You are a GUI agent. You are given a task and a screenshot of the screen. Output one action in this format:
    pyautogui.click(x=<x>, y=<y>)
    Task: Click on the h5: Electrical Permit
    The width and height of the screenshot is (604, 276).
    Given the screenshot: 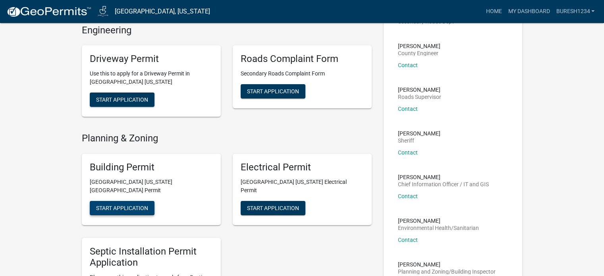 What is the action you would take?
    pyautogui.click(x=302, y=167)
    